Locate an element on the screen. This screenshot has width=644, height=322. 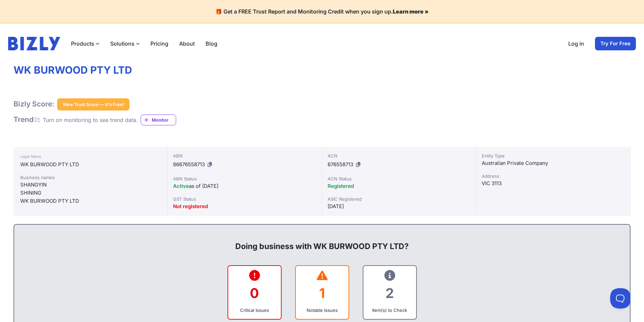
div: Entity Type is located at coordinates (553, 156).